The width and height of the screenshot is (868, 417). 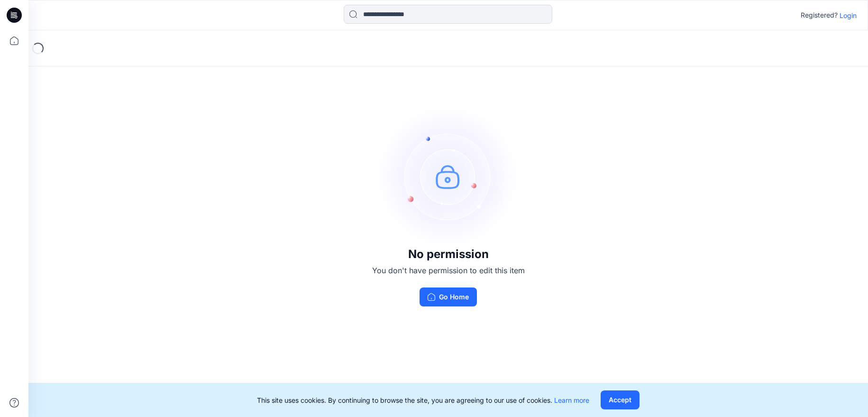 What do you see at coordinates (448, 297) in the screenshot?
I see `a: Go Home` at bounding box center [448, 297].